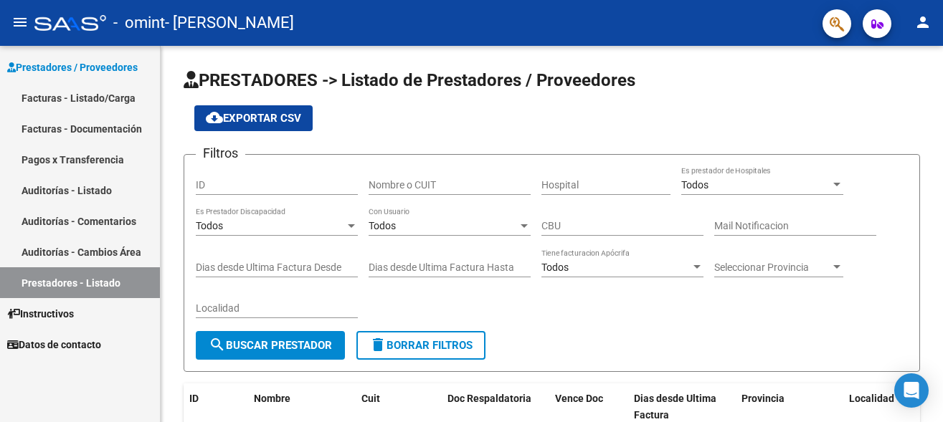  Describe the element at coordinates (139, 23) in the screenshot. I see `span: - omint` at that location.